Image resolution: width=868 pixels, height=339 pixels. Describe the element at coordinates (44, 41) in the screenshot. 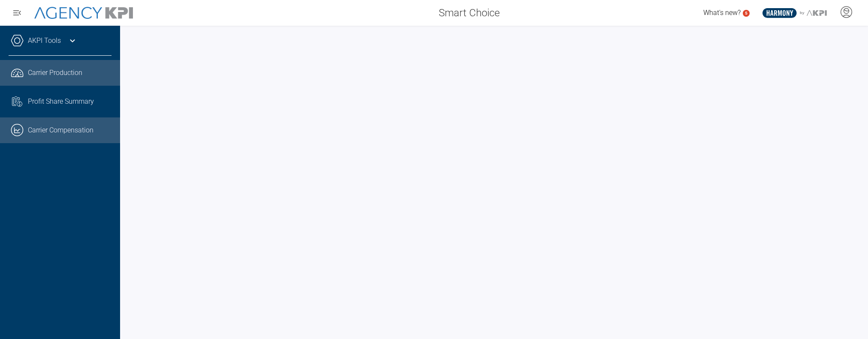

I see `a: AKPI Tools` at that location.